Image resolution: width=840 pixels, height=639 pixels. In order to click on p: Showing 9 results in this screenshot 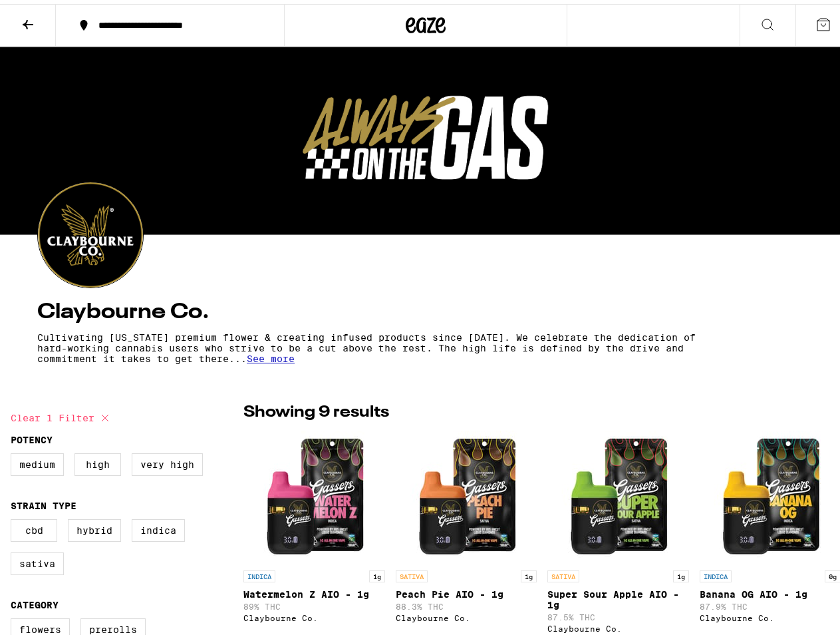, I will do `click(316, 408)`.